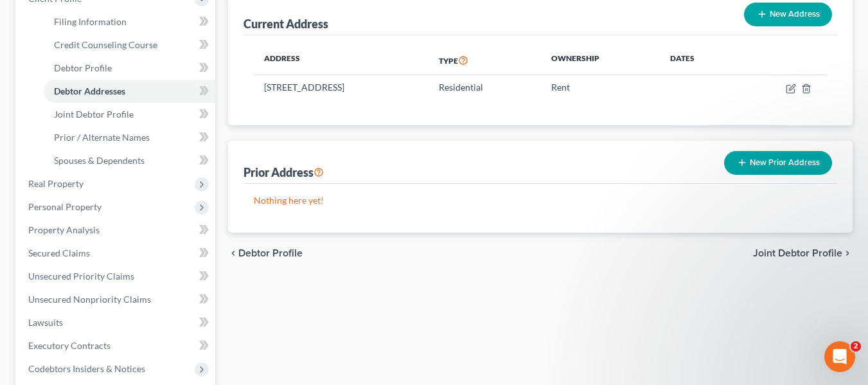  What do you see at coordinates (69, 34) in the screenshot?
I see `img: logo` at bounding box center [69, 34].